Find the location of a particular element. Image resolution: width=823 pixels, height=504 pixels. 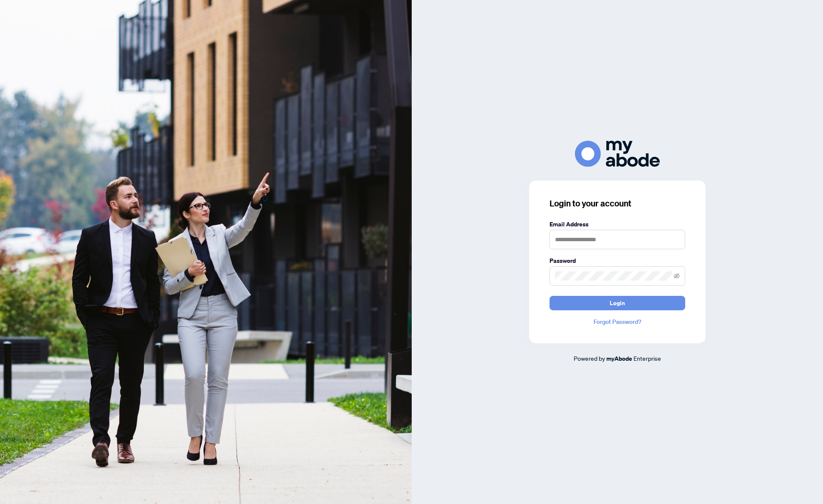

span: Enterprise is located at coordinates (647, 358).